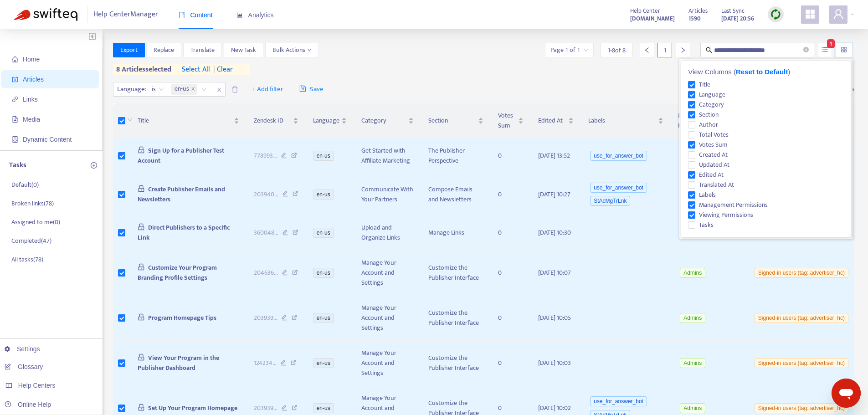 This screenshot has height=415, width=868. What do you see at coordinates (163, 50) in the screenshot?
I see `span: Replace` at bounding box center [163, 50].